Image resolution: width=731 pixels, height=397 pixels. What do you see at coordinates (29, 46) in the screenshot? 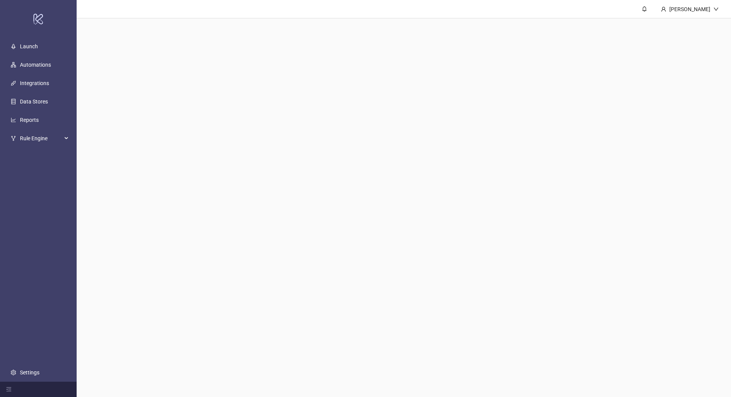
I see `a: Launch` at bounding box center [29, 46].